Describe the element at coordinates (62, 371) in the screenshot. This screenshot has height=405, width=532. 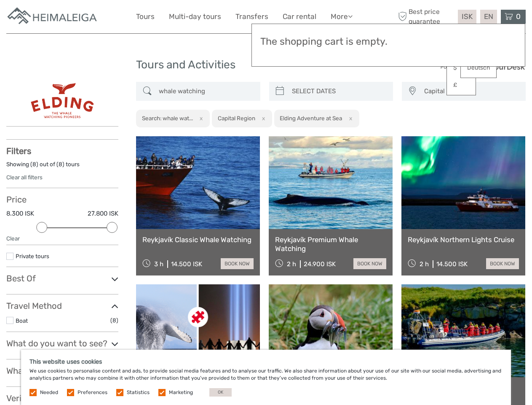
I see `h3: What do you want to do?` at that location.